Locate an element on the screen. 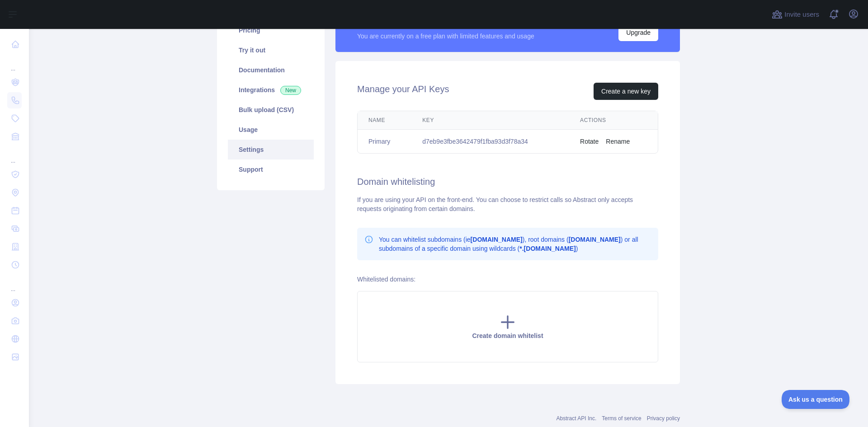 The height and width of the screenshot is (427, 868). button: Upgrade is located at coordinates (638, 32).